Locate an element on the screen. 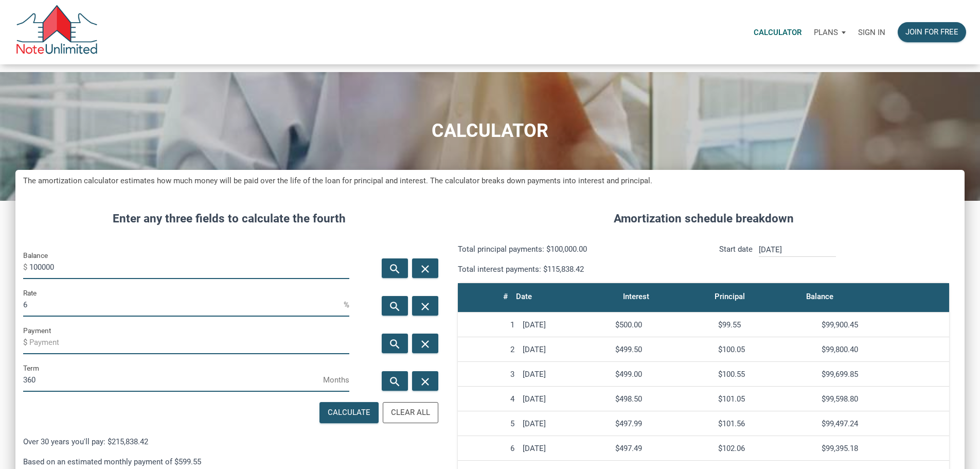 The image size is (980, 469). div: $99,800.40 is located at coordinates (883, 349).